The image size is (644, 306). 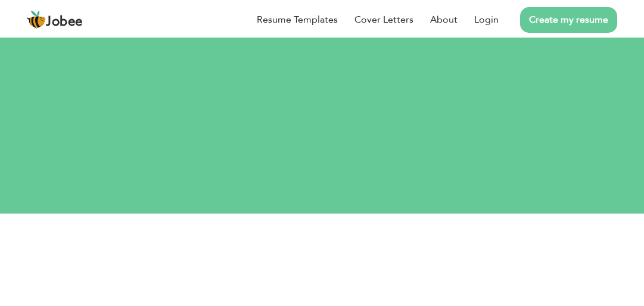 What do you see at coordinates (384, 20) in the screenshot?
I see `a: Cover Letters` at bounding box center [384, 20].